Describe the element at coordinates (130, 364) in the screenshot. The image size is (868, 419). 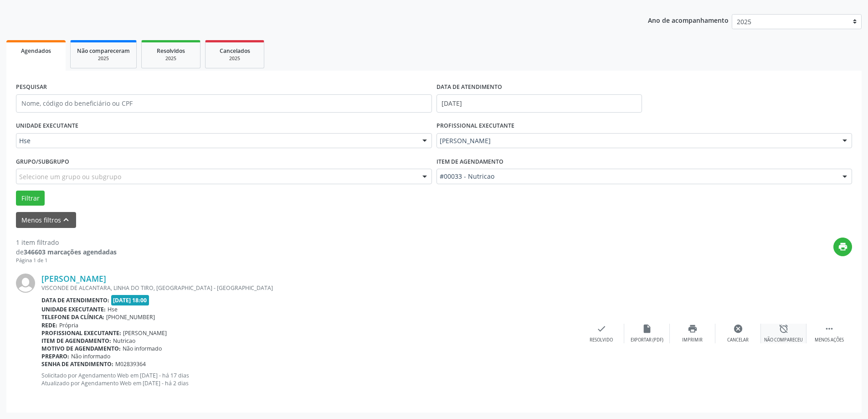
I see `span: M02839364` at that location.